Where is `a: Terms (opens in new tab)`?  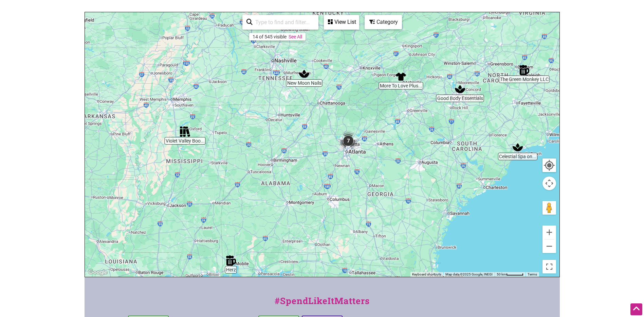 a: Terms (opens in new tab) is located at coordinates (533, 274).